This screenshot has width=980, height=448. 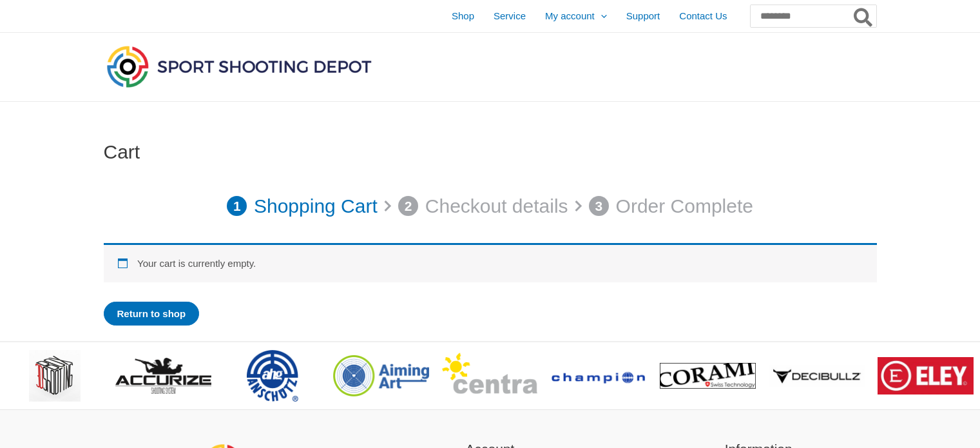 I want to click on div: Your cart is currently empty., so click(x=490, y=263).